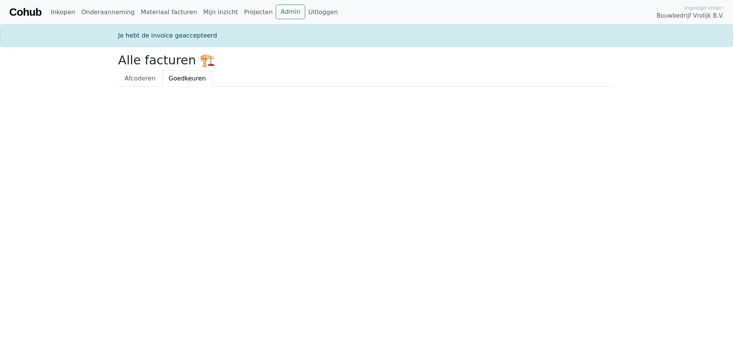 This screenshot has height=354, width=733. Describe the element at coordinates (187, 79) in the screenshot. I see `a: Goedkeuren` at that location.